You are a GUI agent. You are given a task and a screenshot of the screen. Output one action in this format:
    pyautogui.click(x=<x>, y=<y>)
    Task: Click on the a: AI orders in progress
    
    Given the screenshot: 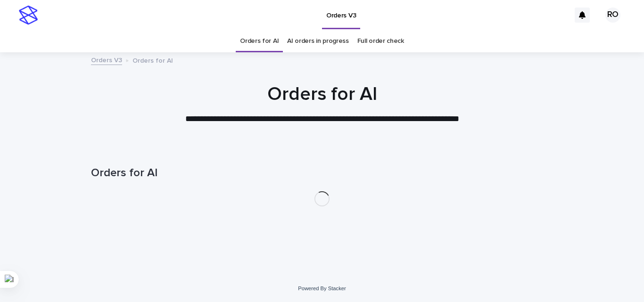 What is the action you would take?
    pyautogui.click(x=318, y=41)
    